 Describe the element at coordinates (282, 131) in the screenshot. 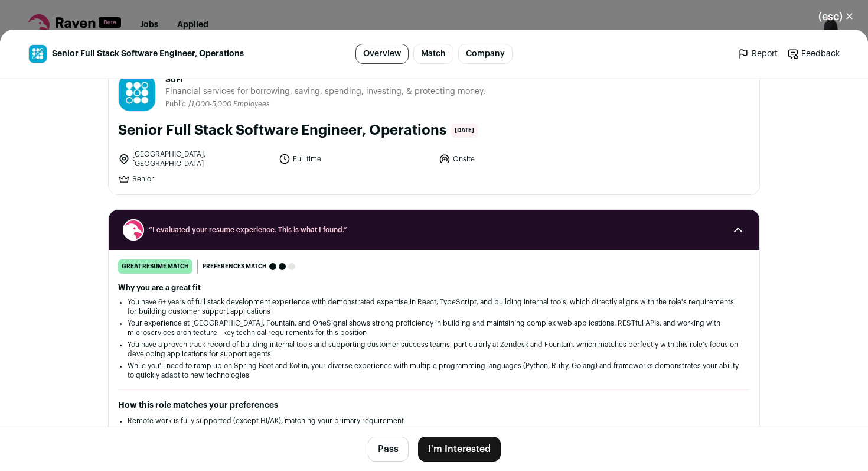

I see `h1: Senior Full Stack Software Engineer, Operations` at that location.